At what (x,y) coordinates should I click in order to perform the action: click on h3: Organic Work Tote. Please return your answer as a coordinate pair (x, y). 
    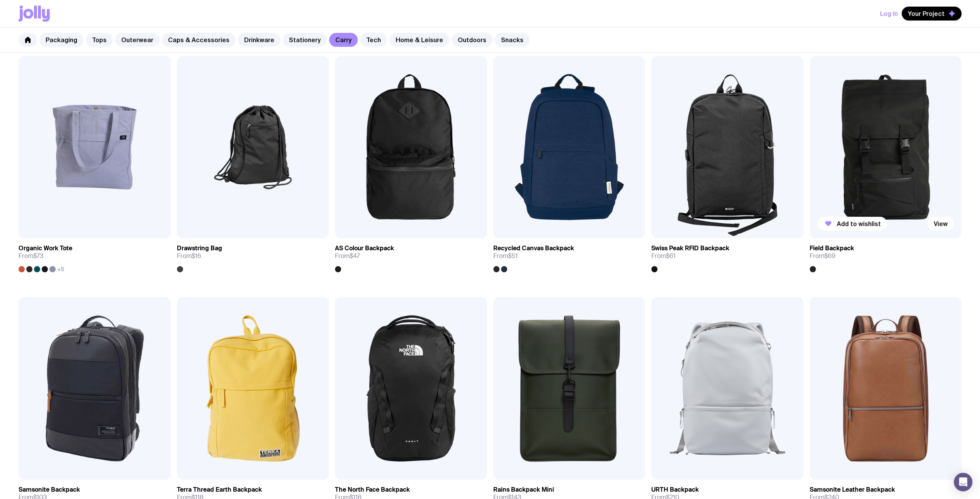
    Looking at the image, I should click on (45, 248).